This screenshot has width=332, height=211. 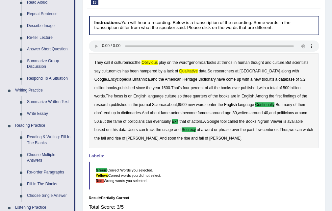 I want to click on b: word, so click(x=183, y=63).